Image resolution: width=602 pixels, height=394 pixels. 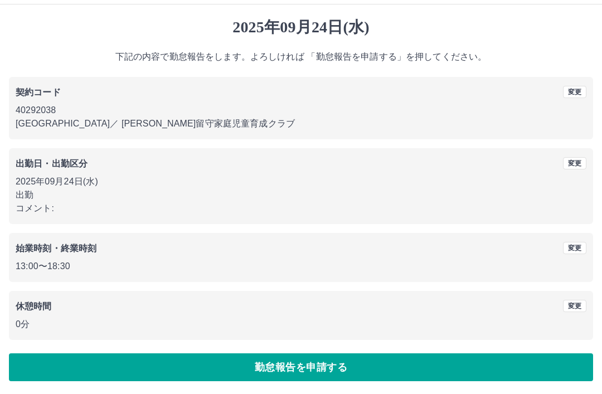 What do you see at coordinates (301, 182) in the screenshot?
I see `p: 2025年09月24日(水)` at bounding box center [301, 182].